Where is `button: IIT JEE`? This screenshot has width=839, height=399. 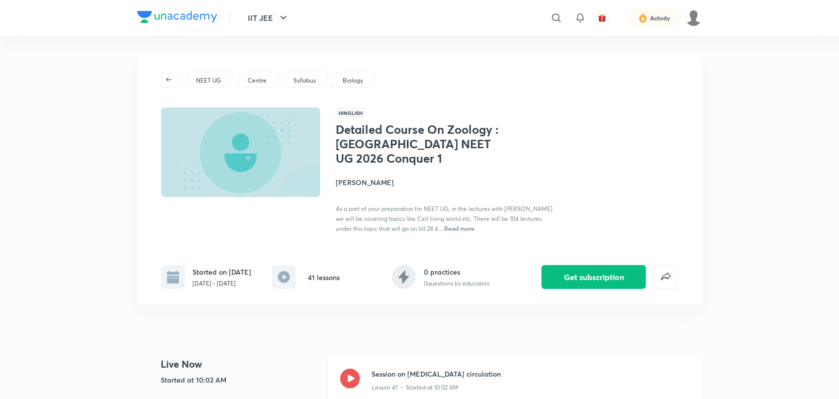 button: IIT JEE is located at coordinates (268, 18).